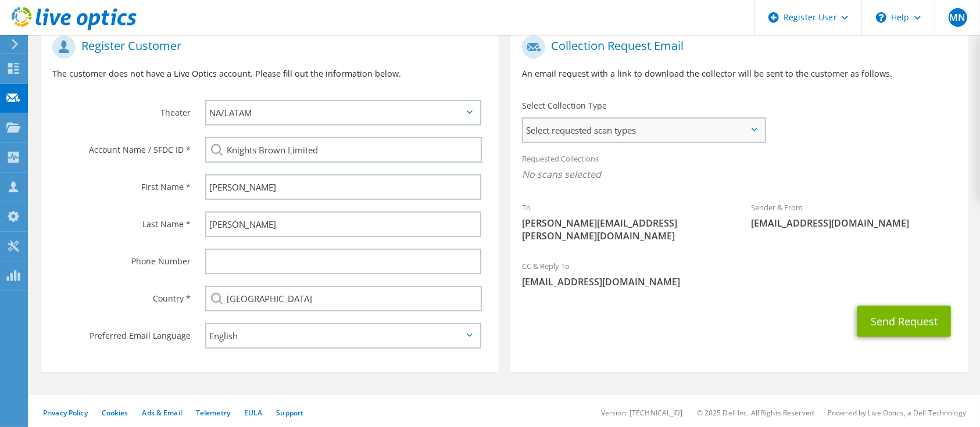  Describe the element at coordinates (121, 258) in the screenshot. I see `label: Phone Number` at that location.